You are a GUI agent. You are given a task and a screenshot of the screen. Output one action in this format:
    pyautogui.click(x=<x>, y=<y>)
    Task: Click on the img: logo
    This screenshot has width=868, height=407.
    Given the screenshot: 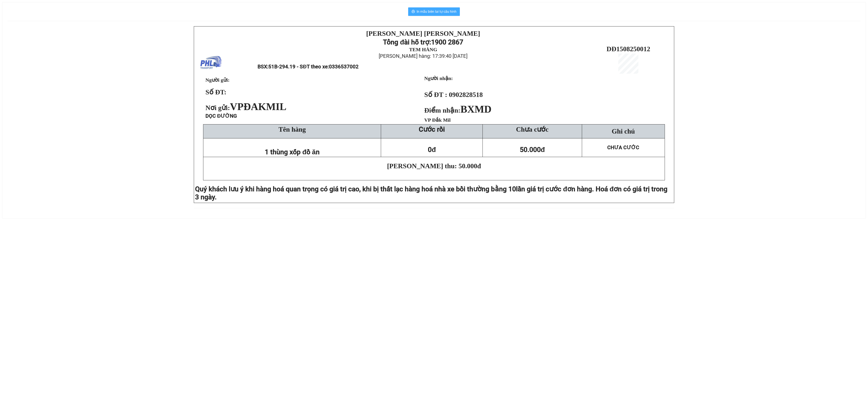 What is the action you would take?
    pyautogui.click(x=211, y=63)
    